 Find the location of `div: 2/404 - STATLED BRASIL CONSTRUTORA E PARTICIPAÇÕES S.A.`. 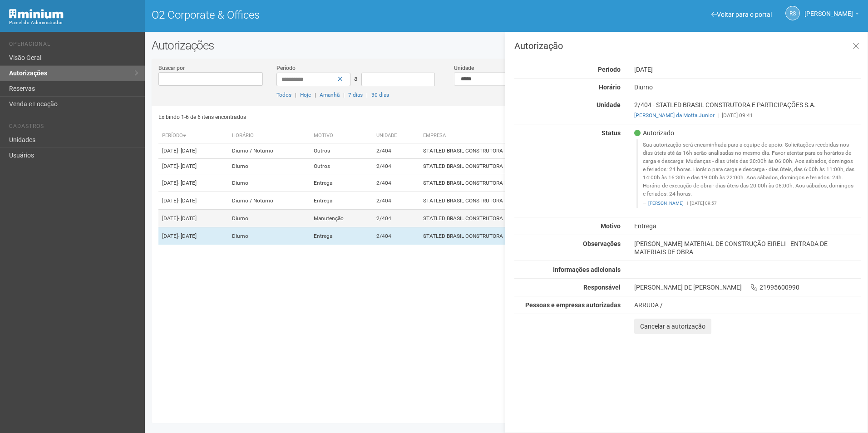

div: 2/404 - STATLED BRASIL CONSTRUTORA E PARTICIPAÇÕES S.A. is located at coordinates (747, 110).